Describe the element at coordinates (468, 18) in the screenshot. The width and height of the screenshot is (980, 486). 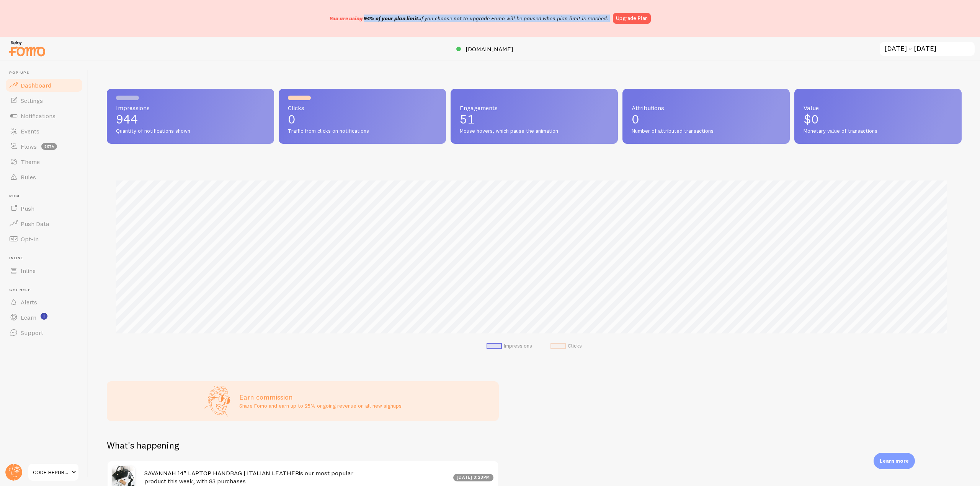
I see `p: If you choose not to upgrade Fomo will be paused when plan limit is reached.` at that location.